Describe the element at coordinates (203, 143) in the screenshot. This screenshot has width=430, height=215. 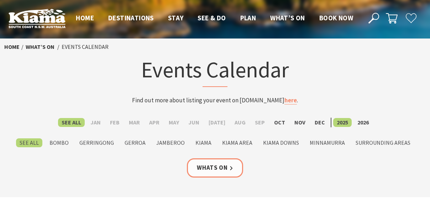
I see `label: Kiama` at that location.